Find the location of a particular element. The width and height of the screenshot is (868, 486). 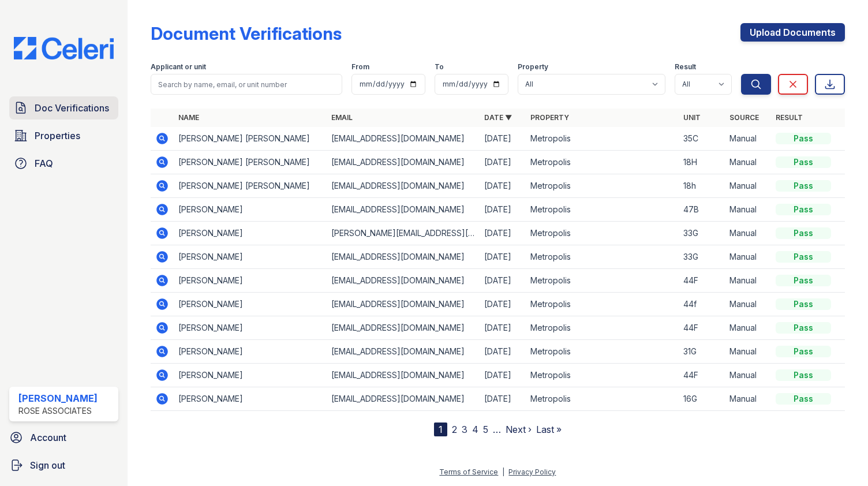

a: Properties is located at coordinates (64, 136).